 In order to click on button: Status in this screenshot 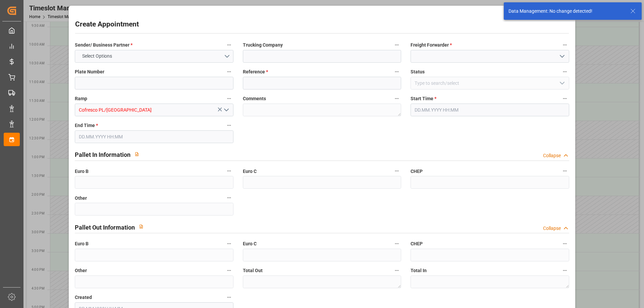, I will do `click(564, 72)`.